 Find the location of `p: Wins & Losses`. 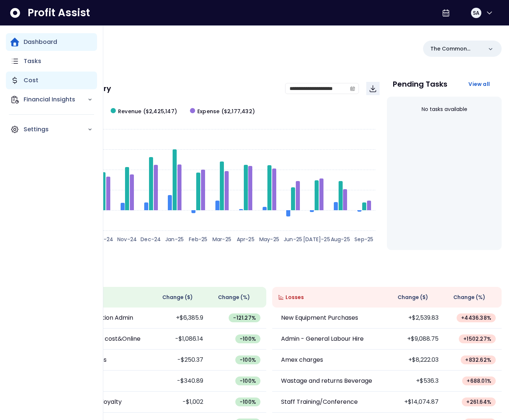

p: Wins & Losses is located at coordinates (269, 274).